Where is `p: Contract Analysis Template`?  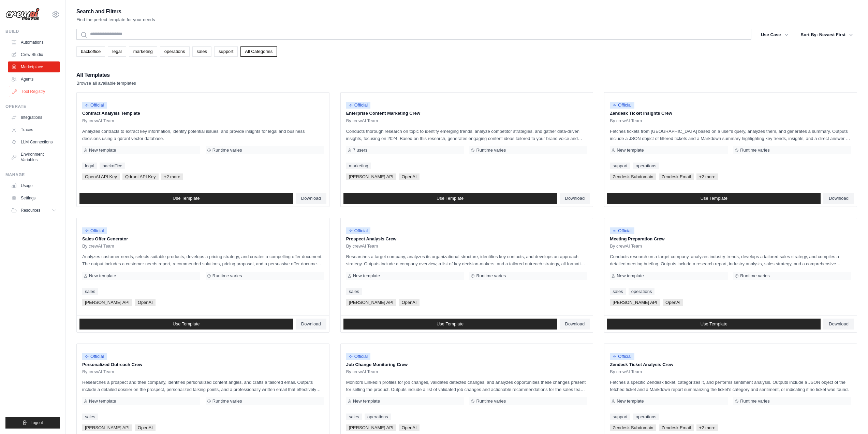 p: Contract Analysis Template is located at coordinates (203, 114).